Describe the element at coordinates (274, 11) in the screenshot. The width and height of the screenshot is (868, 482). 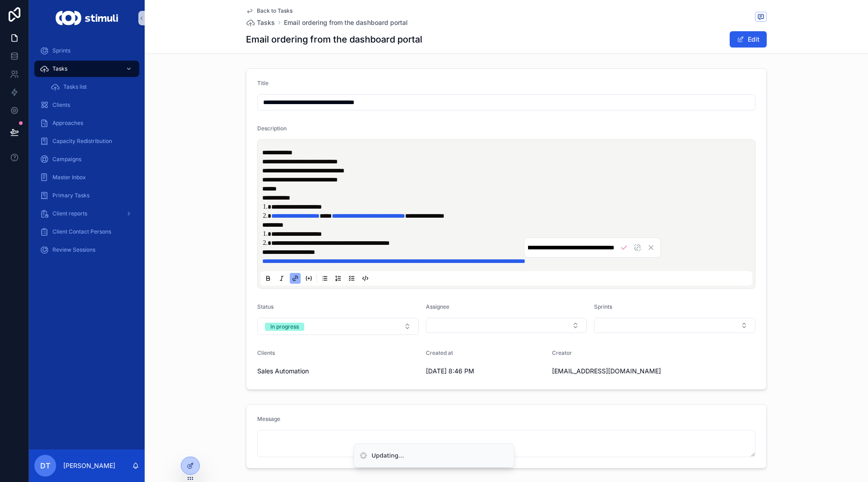
I see `span: Back to Tasks` at that location.